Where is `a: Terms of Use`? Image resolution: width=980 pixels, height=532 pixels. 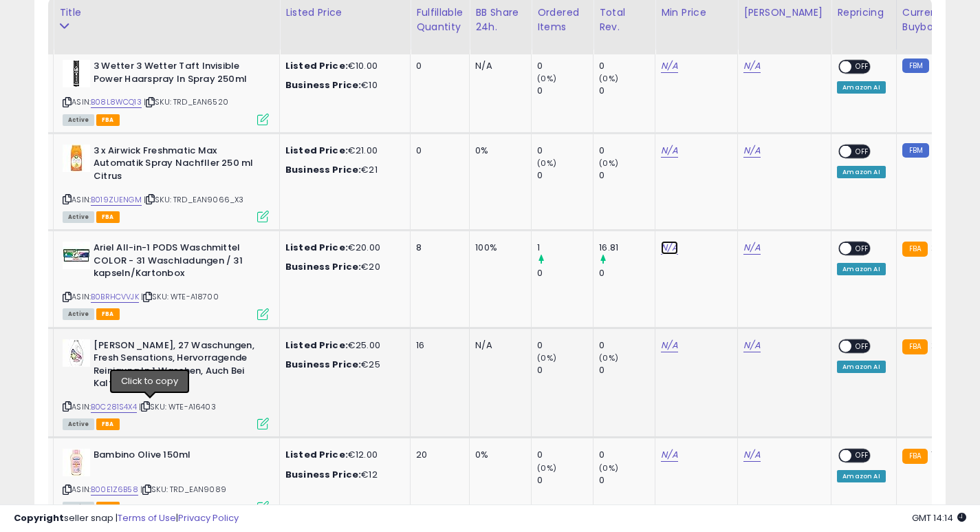 a: Terms of Use is located at coordinates (147, 517).